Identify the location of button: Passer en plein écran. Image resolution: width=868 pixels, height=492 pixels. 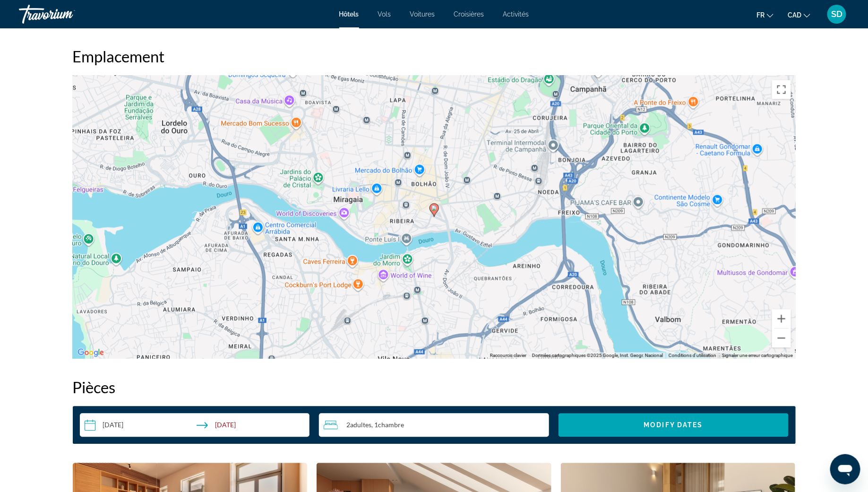
(782, 89).